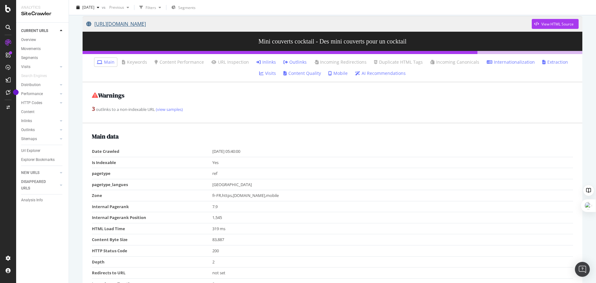 This screenshot has width=596, height=283. Describe the element at coordinates (340, 62) in the screenshot. I see `a: Incoming Redirections` at that location.